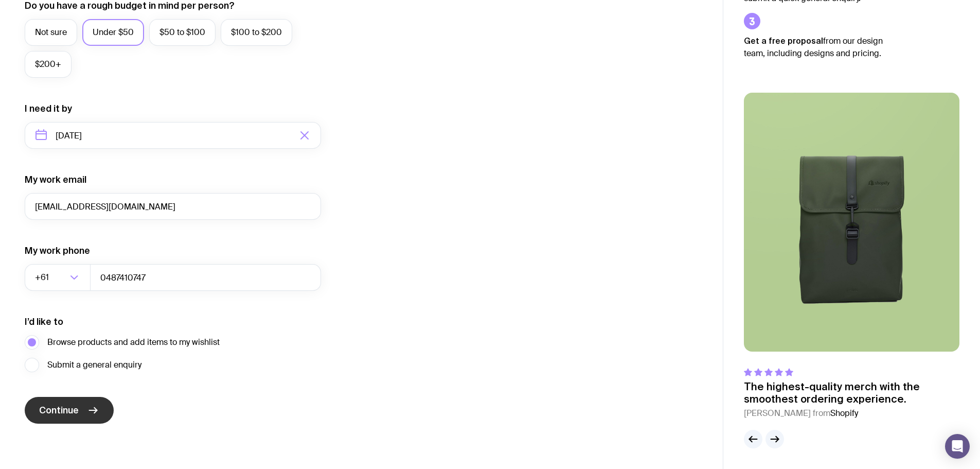  Describe the element at coordinates (113, 33) in the screenshot. I see `label: Under $50` at that location.